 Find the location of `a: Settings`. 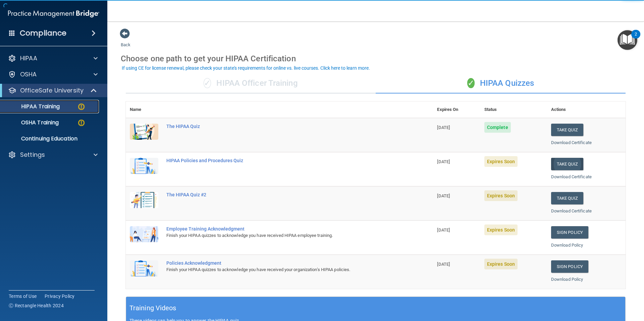

a: Settings is located at coordinates (53, 155).